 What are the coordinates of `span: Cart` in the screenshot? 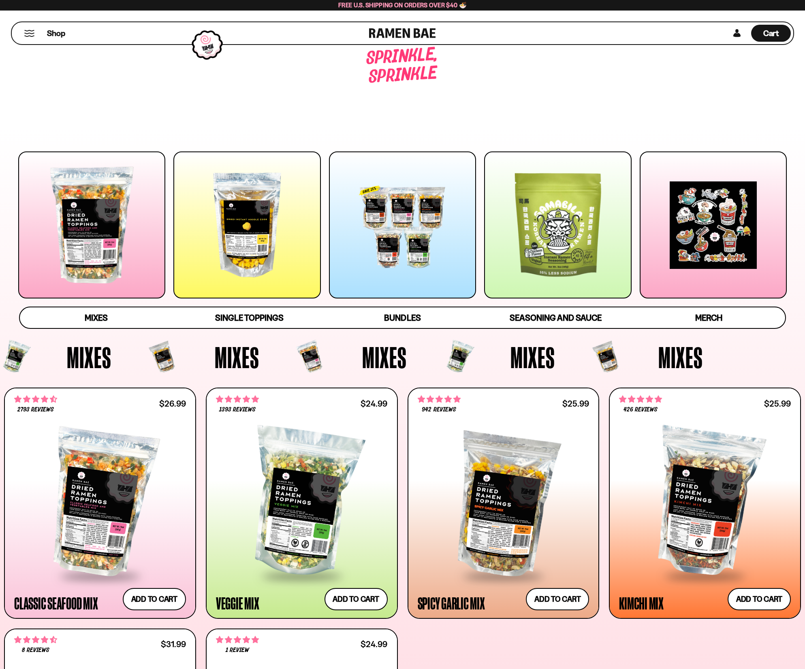 It's located at (771, 33).